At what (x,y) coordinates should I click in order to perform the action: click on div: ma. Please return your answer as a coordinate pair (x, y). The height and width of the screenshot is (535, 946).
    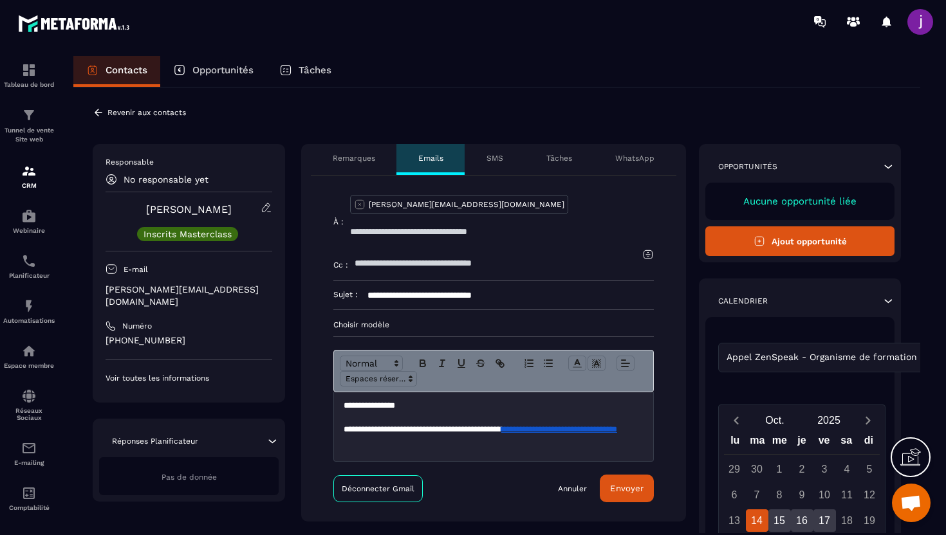
    Looking at the image, I should click on (757, 443).